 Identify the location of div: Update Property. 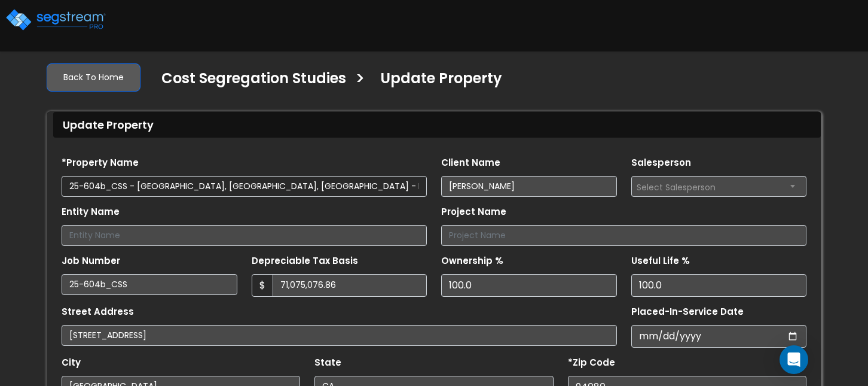
(437, 125).